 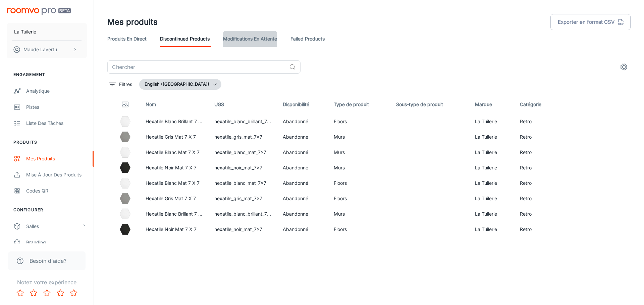 What do you see at coordinates (56, 123) in the screenshot?
I see `div: Liste des tâches` at bounding box center [56, 123].